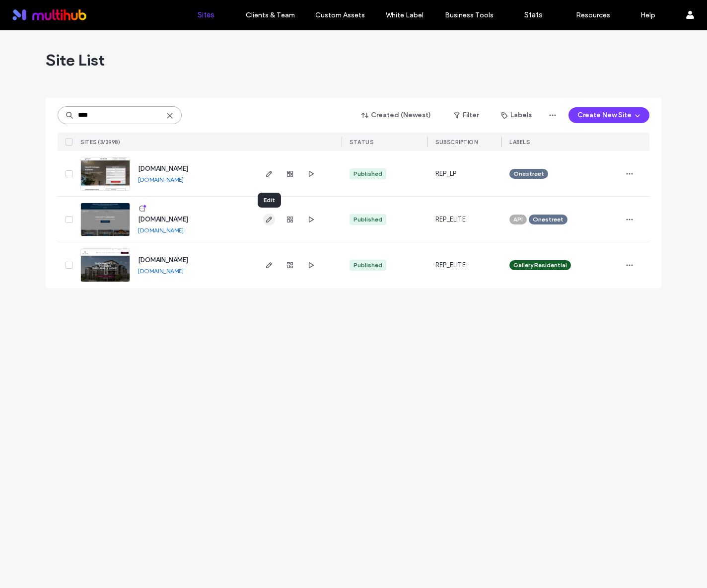  I want to click on span: SITES (3/3998), so click(100, 142).